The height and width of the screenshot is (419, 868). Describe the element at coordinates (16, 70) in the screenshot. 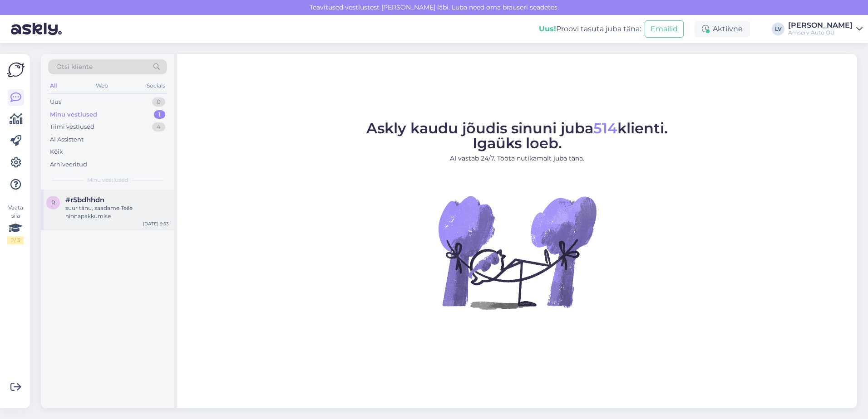

I see `img: Askly Logo` at that location.